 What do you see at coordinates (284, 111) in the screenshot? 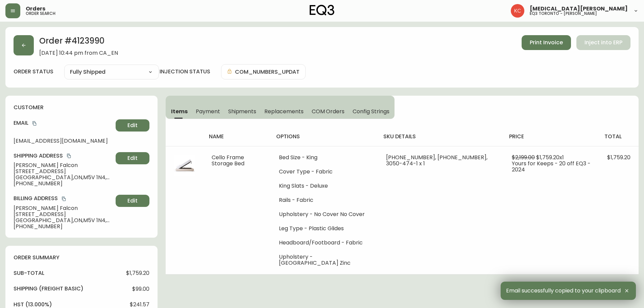
I see `span: Replacements` at bounding box center [284, 111].